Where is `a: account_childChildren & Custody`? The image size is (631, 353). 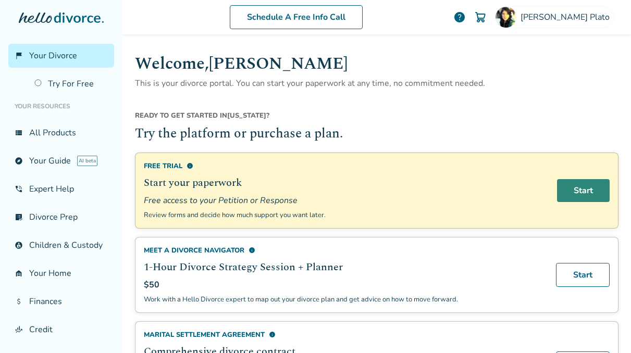
a: account_childChildren & Custody is located at coordinates (61, 245).